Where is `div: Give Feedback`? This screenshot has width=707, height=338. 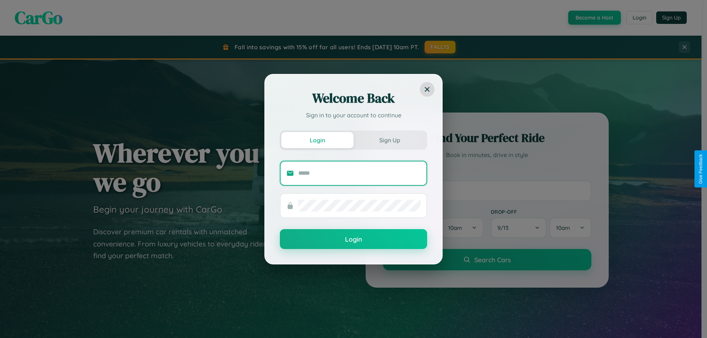 div: Give Feedback is located at coordinates (701, 169).